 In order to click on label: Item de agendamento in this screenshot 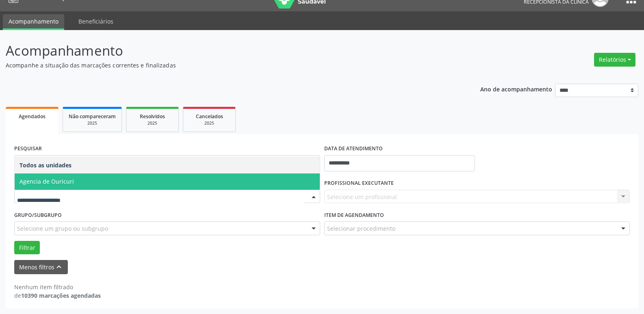, I will do `click(354, 215)`.